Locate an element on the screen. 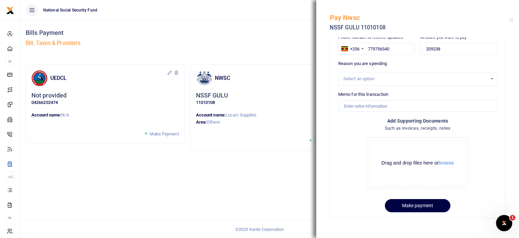 The width and height of the screenshot is (519, 238). h5: Not provided is located at coordinates (49, 95).